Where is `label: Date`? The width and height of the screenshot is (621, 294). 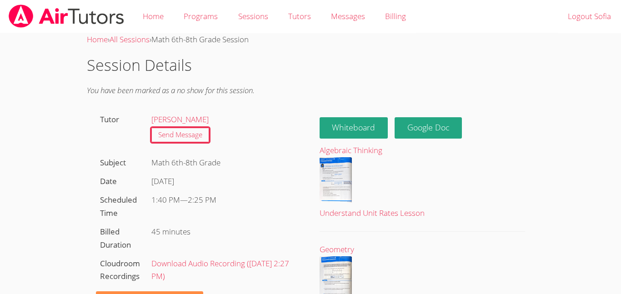
label: Date is located at coordinates (108, 181).